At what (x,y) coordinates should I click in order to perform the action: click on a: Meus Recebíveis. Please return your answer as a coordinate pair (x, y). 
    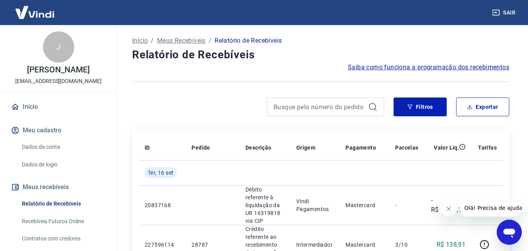
    Looking at the image, I should click on (181, 41).